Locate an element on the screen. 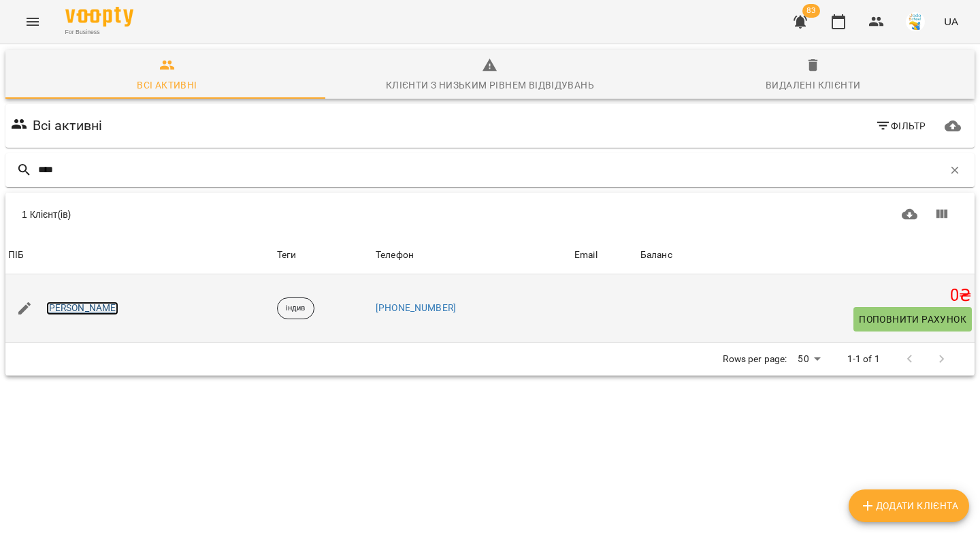  h5: 0 ₴ is located at coordinates (805, 296).